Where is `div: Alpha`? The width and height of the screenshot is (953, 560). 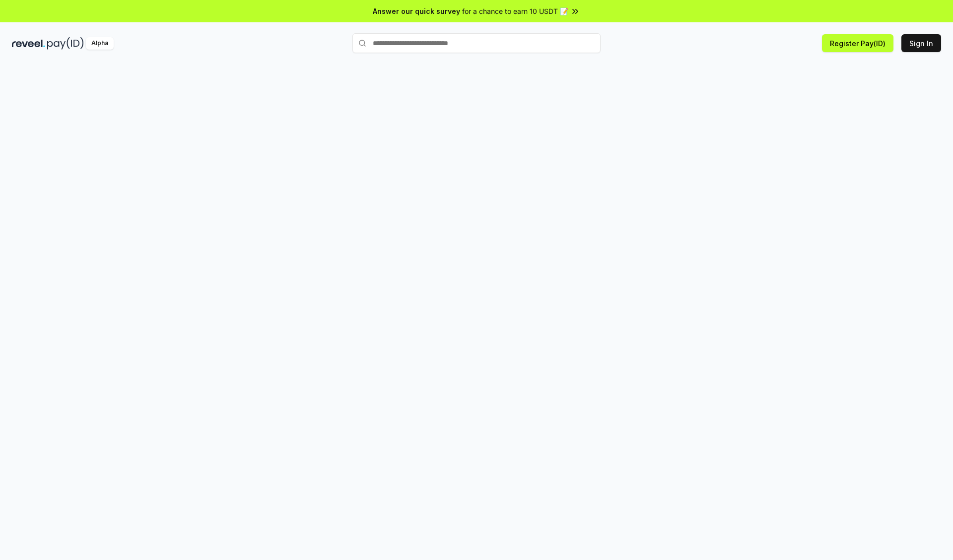 div: Alpha is located at coordinates (100, 43).